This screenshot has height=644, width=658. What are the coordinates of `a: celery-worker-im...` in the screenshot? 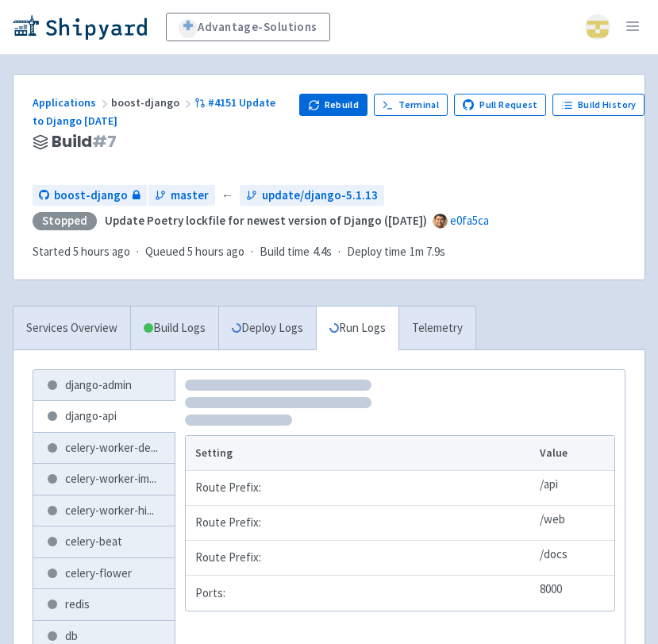 It's located at (104, 479).